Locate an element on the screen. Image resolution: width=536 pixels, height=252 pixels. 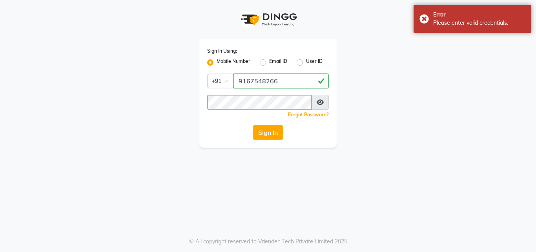
label: Email ID is located at coordinates (278, 62).